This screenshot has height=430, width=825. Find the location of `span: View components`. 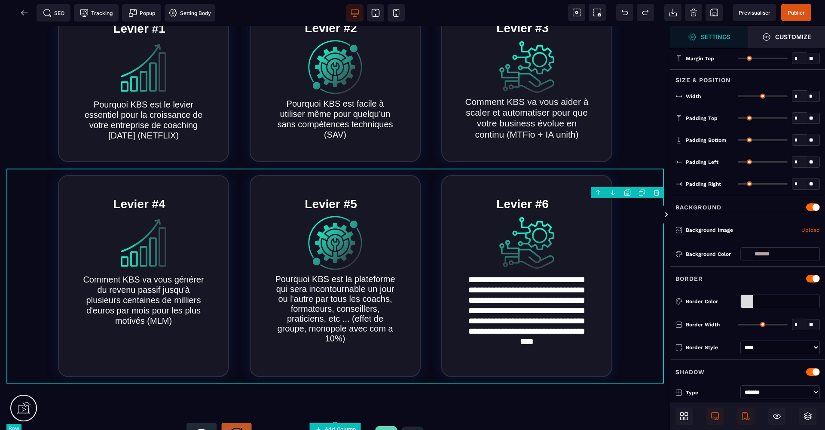

span: View components is located at coordinates (577, 12).